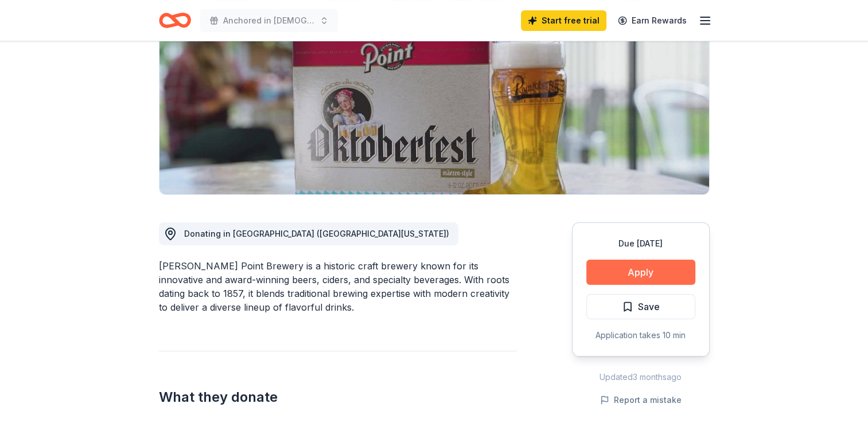 The width and height of the screenshot is (868, 423). Describe the element at coordinates (641, 400) in the screenshot. I see `button: Report a mistake` at that location.